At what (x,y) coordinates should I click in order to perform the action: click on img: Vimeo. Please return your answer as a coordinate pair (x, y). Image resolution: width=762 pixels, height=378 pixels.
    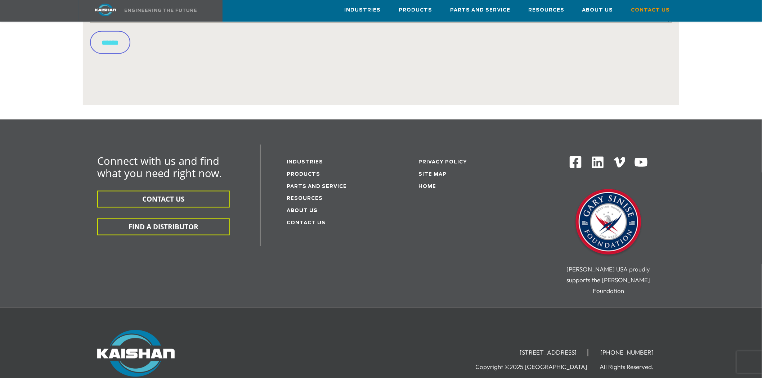
    Looking at the image, I should click on (620, 163).